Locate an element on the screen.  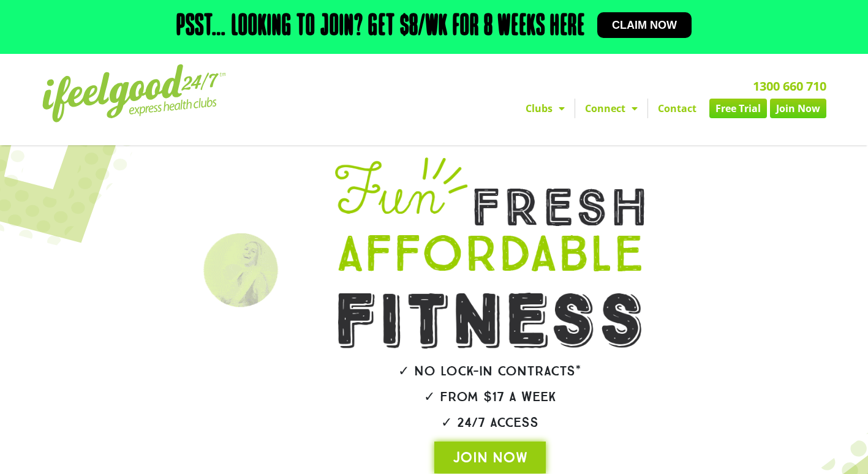
a: JOIN NOW is located at coordinates (490, 458).